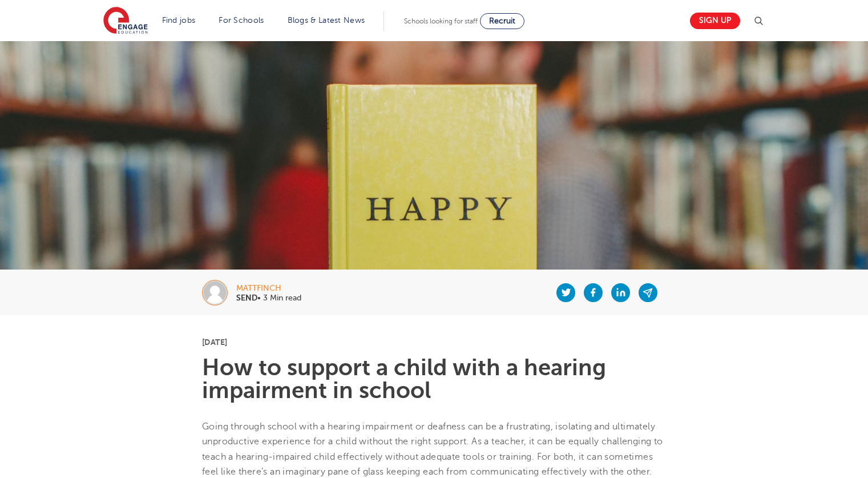 This screenshot has width=868, height=478. What do you see at coordinates (241, 20) in the screenshot?
I see `a: For Schools` at bounding box center [241, 20].